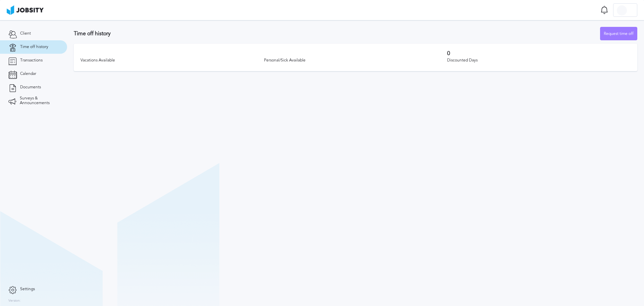  What do you see at coordinates (25, 10) in the screenshot?
I see `img: ab4bad089aa723f57921c736e9817d99.png` at bounding box center [25, 10].